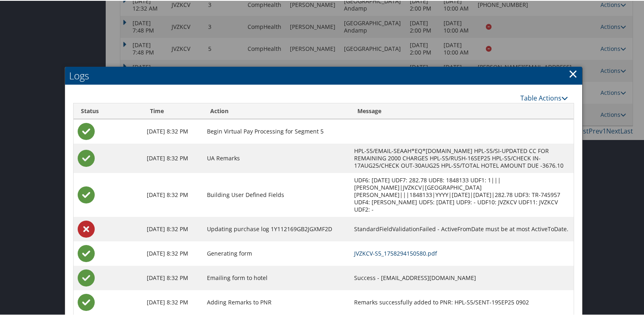  What do you see at coordinates (276, 110) in the screenshot?
I see `th: Action: activate to sort column ascending` at bounding box center [276, 110].